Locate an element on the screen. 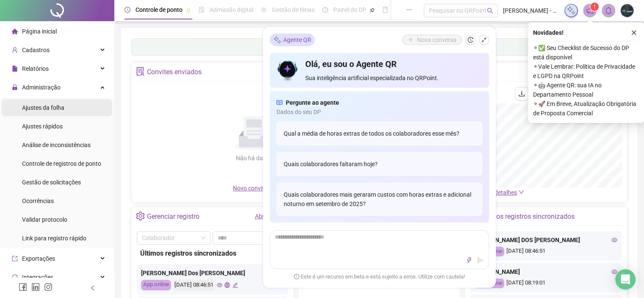 This screenshot has height=298, width=644. span: Ajustes da folha is located at coordinates (44, 107).